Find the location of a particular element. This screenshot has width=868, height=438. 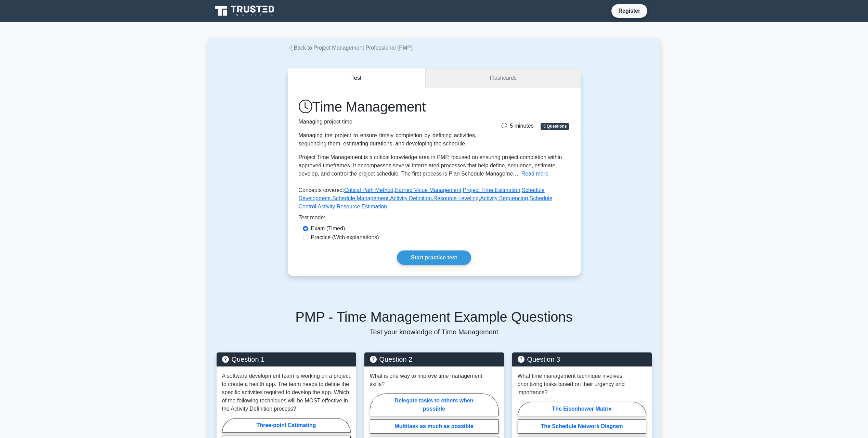

a: Start practice test is located at coordinates (434, 257).